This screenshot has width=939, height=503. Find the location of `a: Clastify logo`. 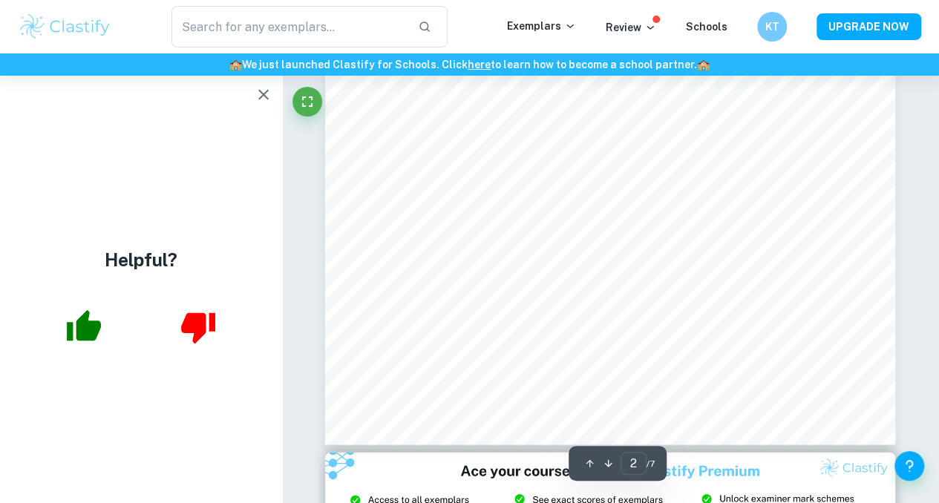

a: Clastify logo is located at coordinates (65, 27).